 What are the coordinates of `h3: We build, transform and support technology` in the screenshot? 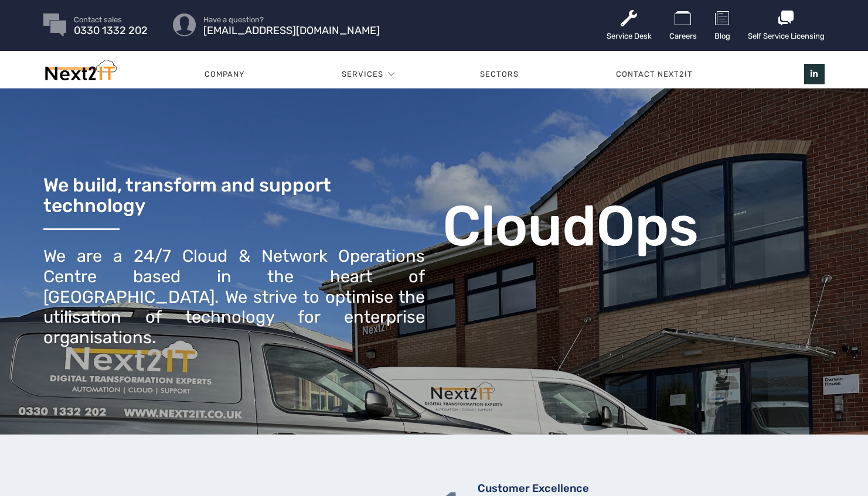 It's located at (234, 196).